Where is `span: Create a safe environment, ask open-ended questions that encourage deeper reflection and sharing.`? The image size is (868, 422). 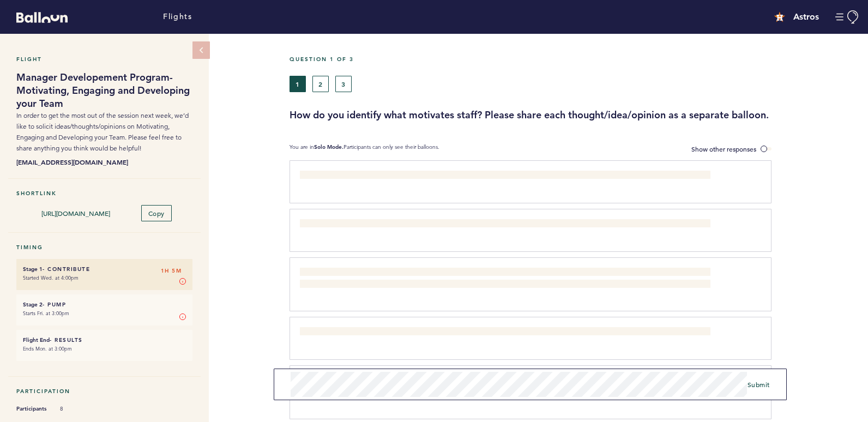 span: Create a safe environment, ask open-ended questions that encourage deeper reflection and sharing. is located at coordinates (447, 333).